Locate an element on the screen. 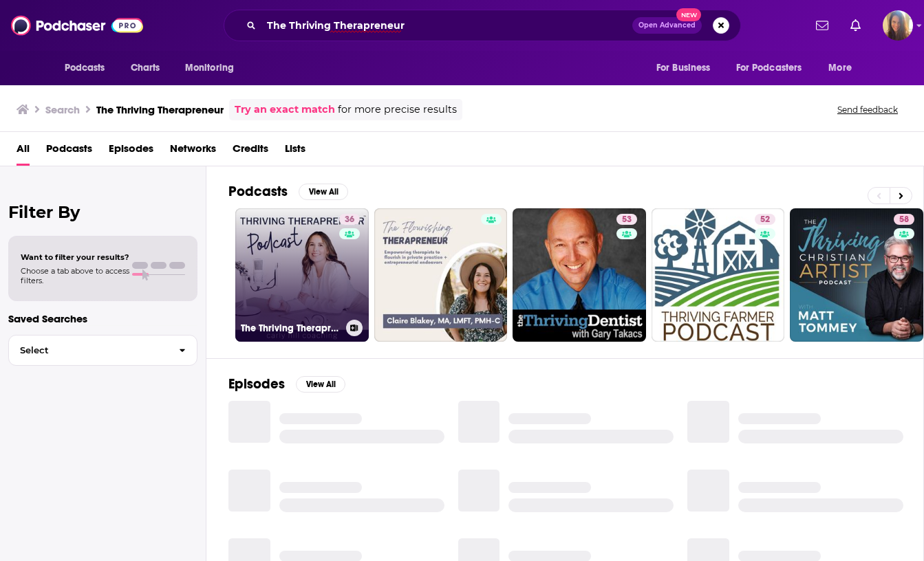 The width and height of the screenshot is (924, 561). span: 52 is located at coordinates (765, 220).